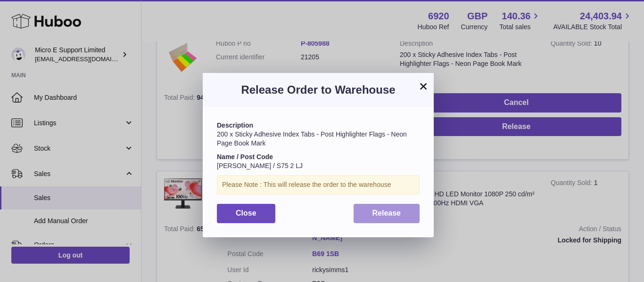 The width and height of the screenshot is (644, 282). I want to click on span: Release, so click(387, 213).